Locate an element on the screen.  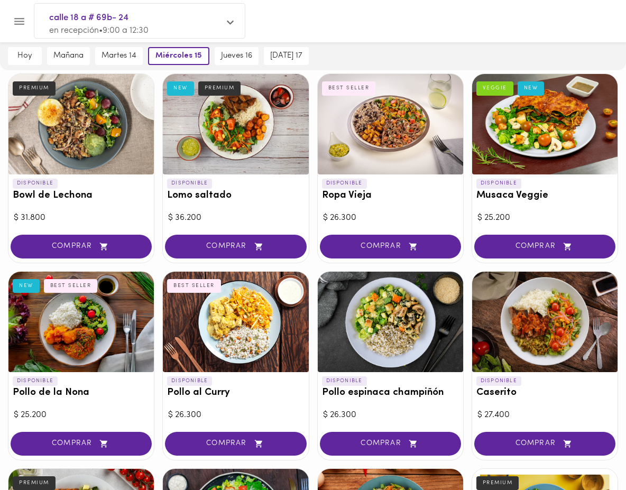
span: en recepción • 9:00 a 12:30 is located at coordinates (99, 31).